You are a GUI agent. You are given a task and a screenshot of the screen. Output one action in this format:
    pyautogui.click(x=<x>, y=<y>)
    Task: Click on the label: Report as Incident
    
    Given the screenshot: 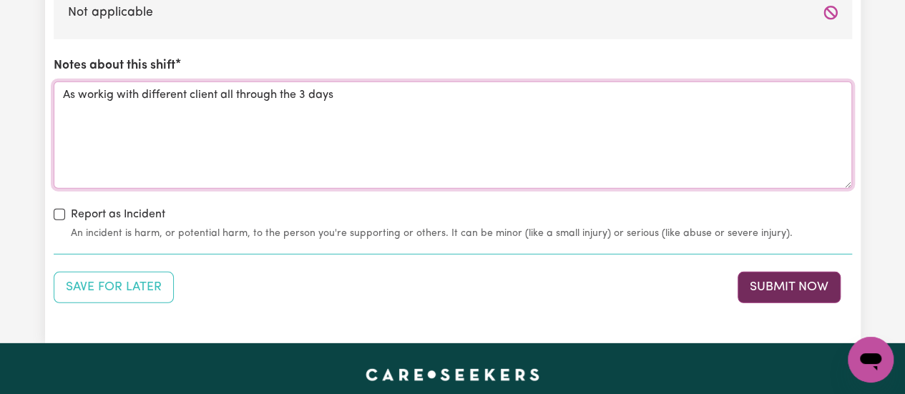 What is the action you would take?
    pyautogui.click(x=118, y=215)
    